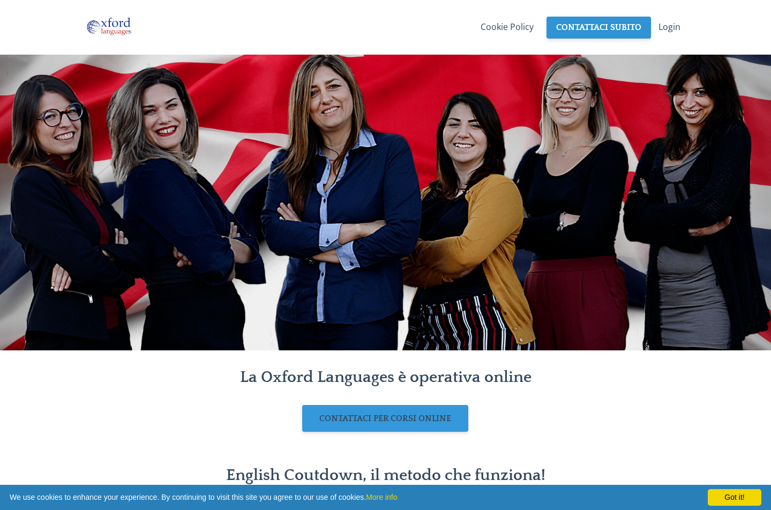 The width and height of the screenshot is (771, 510). Describe the element at coordinates (385, 418) in the screenshot. I see `a: CONTATTACI PER CORSI ONLINE` at that location.